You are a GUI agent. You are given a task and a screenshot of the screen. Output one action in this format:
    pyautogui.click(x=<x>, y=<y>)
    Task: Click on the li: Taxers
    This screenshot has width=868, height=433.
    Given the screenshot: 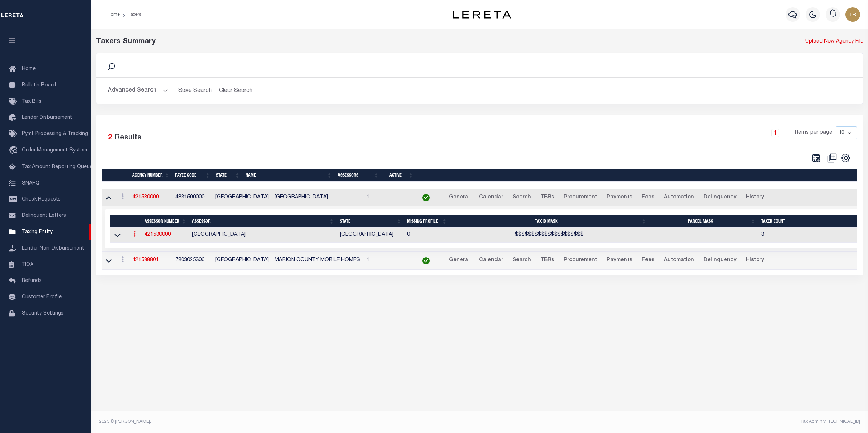 What is the action you would take?
    pyautogui.click(x=131, y=15)
    